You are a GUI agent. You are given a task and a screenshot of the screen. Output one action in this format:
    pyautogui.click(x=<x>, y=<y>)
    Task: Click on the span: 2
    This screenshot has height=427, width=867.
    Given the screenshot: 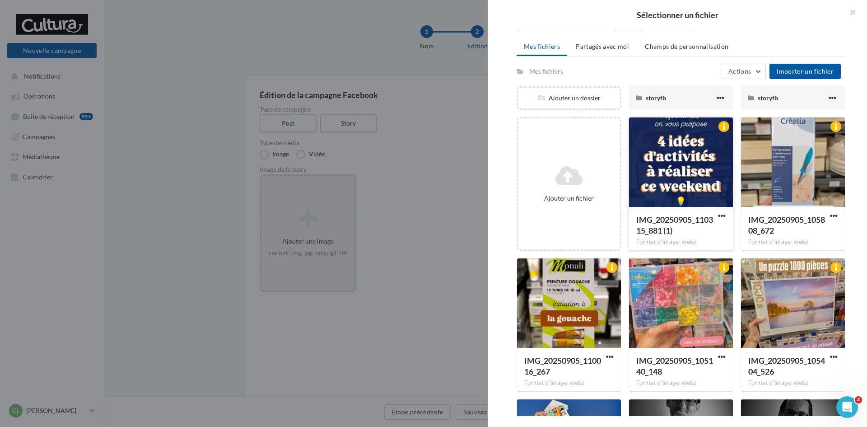 What is the action you would take?
    pyautogui.click(x=859, y=400)
    